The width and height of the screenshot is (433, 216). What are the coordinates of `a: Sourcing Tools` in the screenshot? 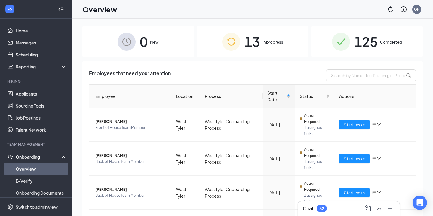 It's located at (41, 106).